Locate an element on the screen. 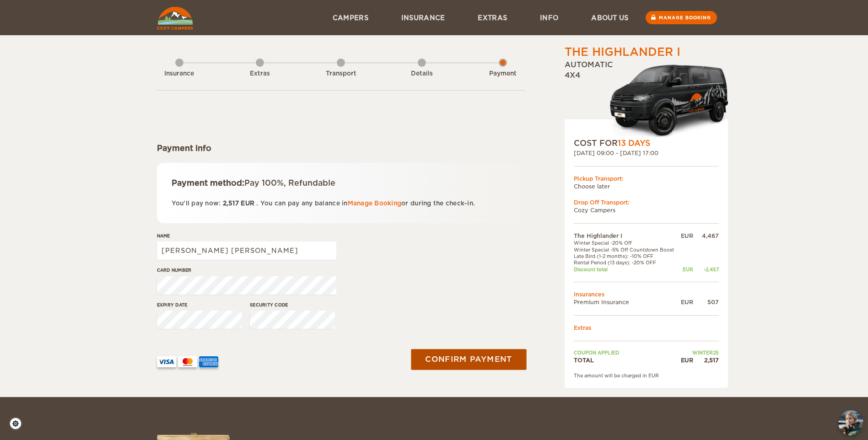 This screenshot has width=868, height=440. td: Cozy Campers is located at coordinates (646, 210).